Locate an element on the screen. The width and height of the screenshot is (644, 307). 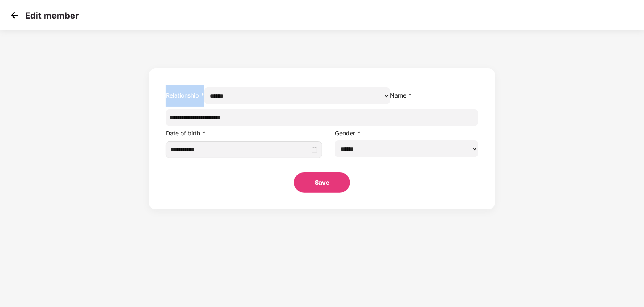
label: Relationship * is located at coordinates (185, 95).